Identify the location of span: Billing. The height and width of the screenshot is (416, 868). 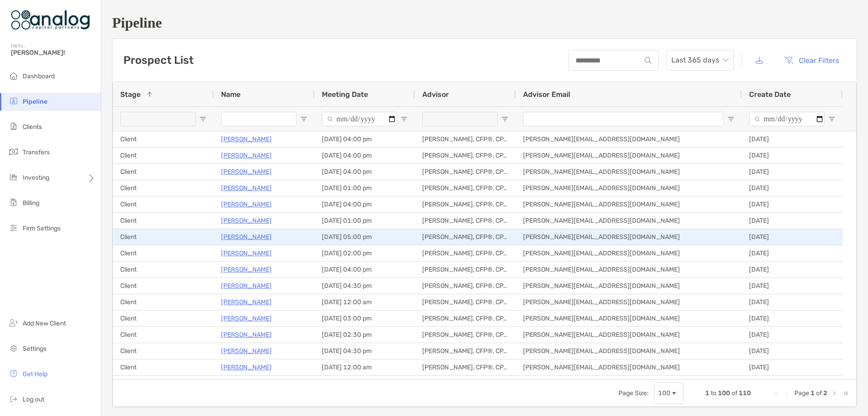
(31, 203).